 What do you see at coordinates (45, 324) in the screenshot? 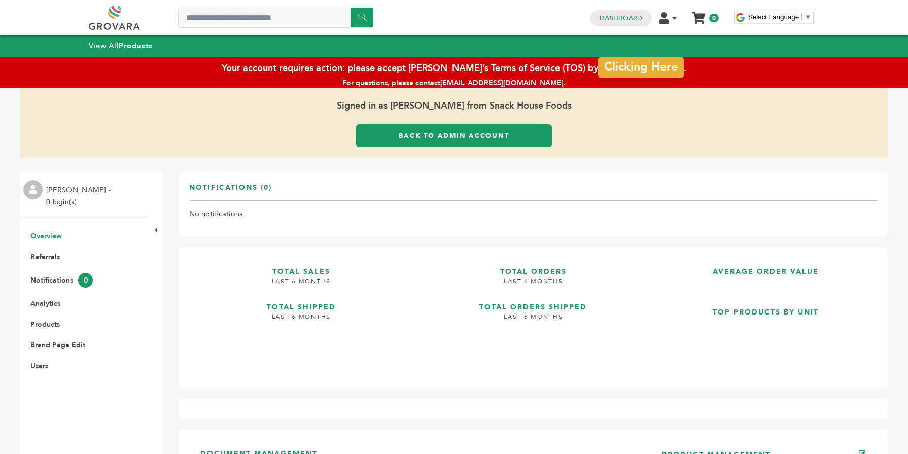
I see `a: Products` at bounding box center [45, 324].